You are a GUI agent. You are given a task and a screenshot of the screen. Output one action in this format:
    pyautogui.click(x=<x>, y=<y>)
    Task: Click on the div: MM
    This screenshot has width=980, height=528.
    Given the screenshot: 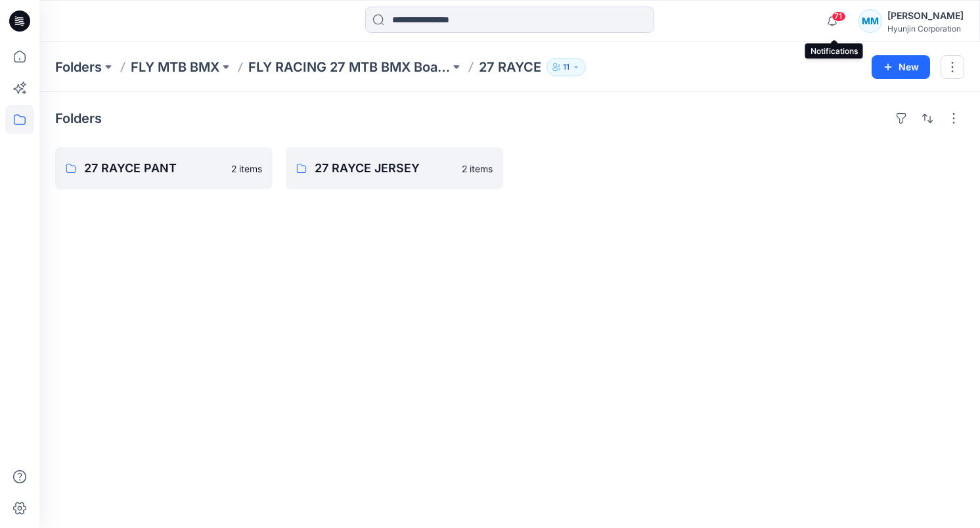 What is the action you would take?
    pyautogui.click(x=871, y=21)
    